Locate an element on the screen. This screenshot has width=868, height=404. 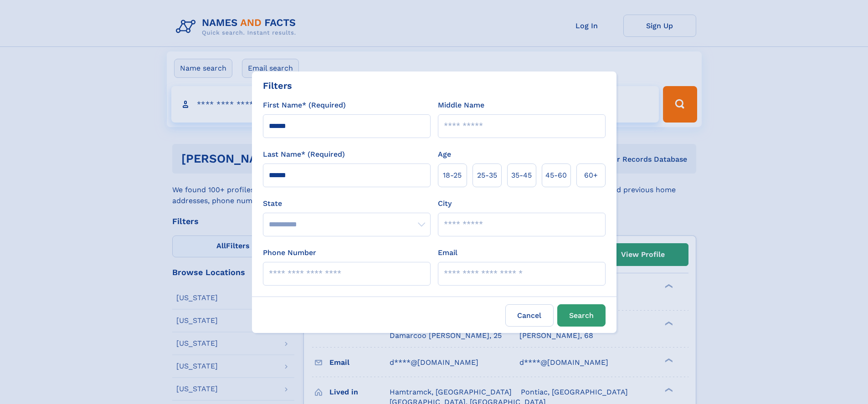
span: 18‑25 is located at coordinates (452, 176).